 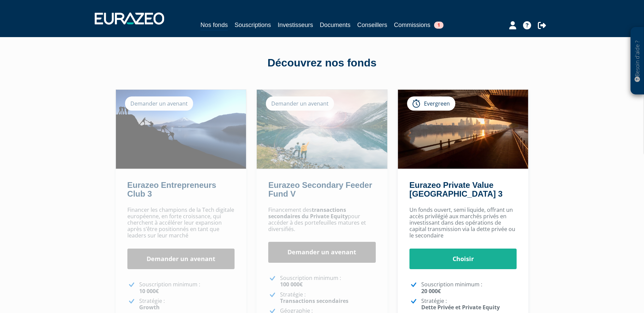 I want to click on a: Souscriptions, so click(x=253, y=25).